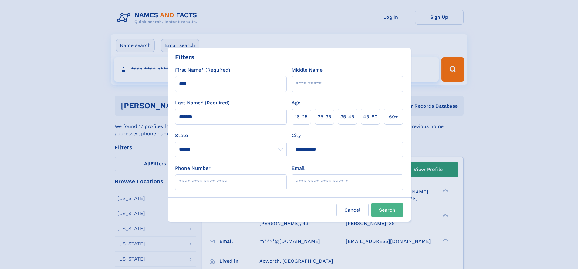  I want to click on span: 35‑45, so click(347, 117).